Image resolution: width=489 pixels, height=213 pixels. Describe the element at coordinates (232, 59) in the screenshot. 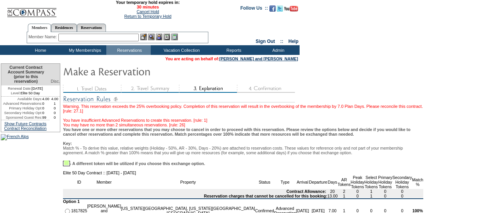

I see `span: You are acting on behalf of:` at that location.